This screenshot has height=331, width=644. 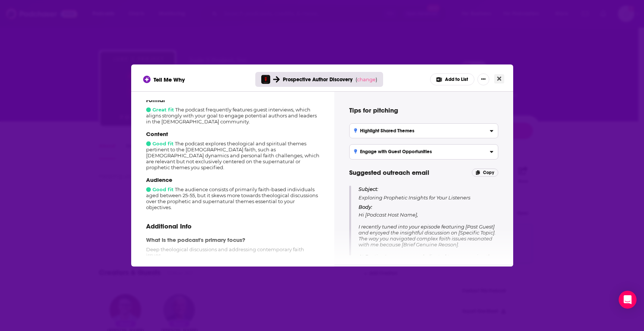 I want to click on p: Audience, so click(x=232, y=180).